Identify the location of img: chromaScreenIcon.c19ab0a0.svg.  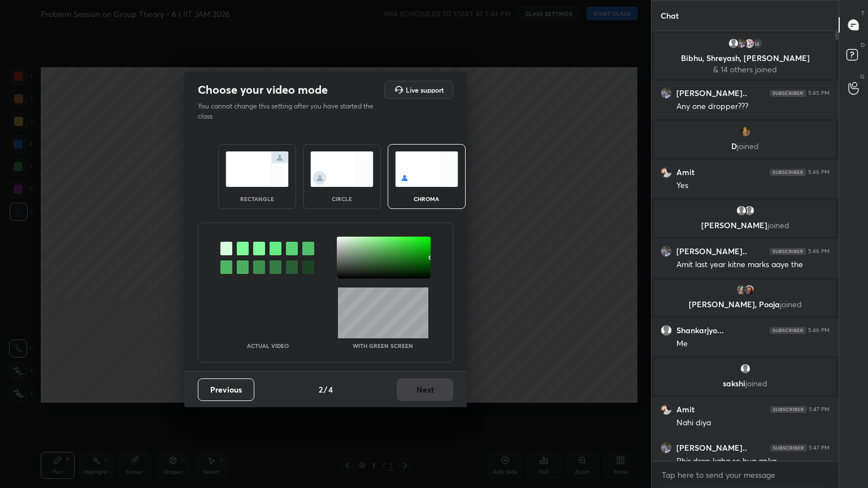
(427, 169).